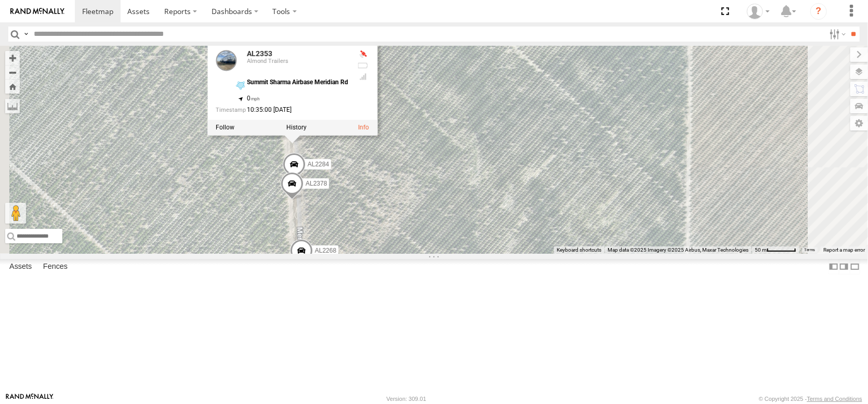  What do you see at coordinates (363, 66) in the screenshot?
I see `div: No battery health information received from this device.` at bounding box center [363, 66].